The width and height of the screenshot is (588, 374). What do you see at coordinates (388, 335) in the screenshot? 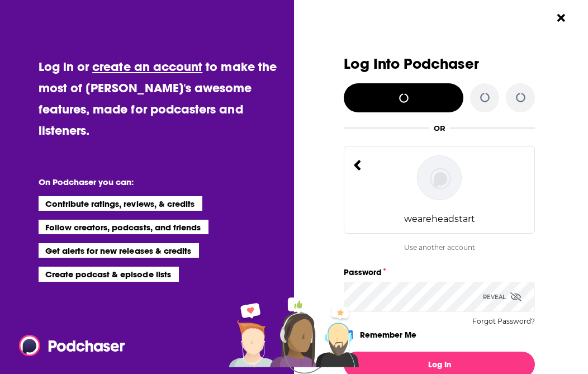
I see `label: Remember Me` at bounding box center [388, 335].